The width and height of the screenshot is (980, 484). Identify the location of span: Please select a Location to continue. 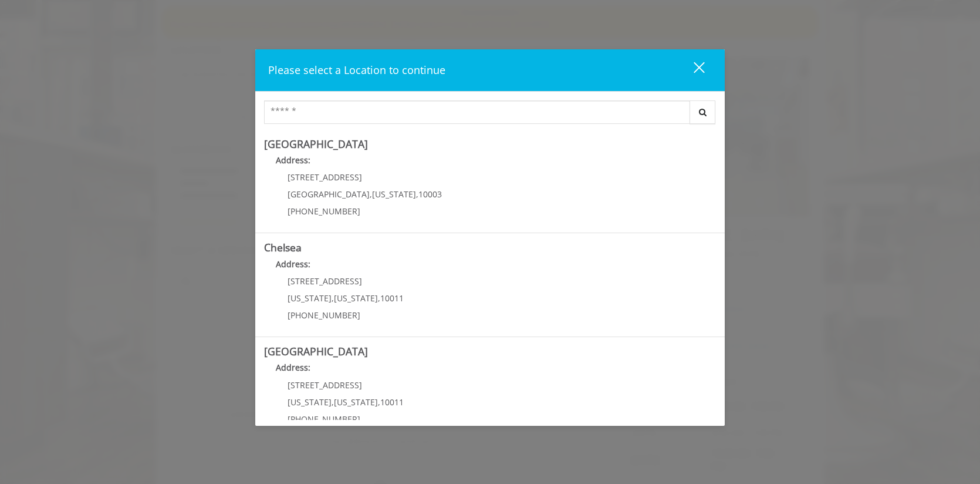
(357, 70).